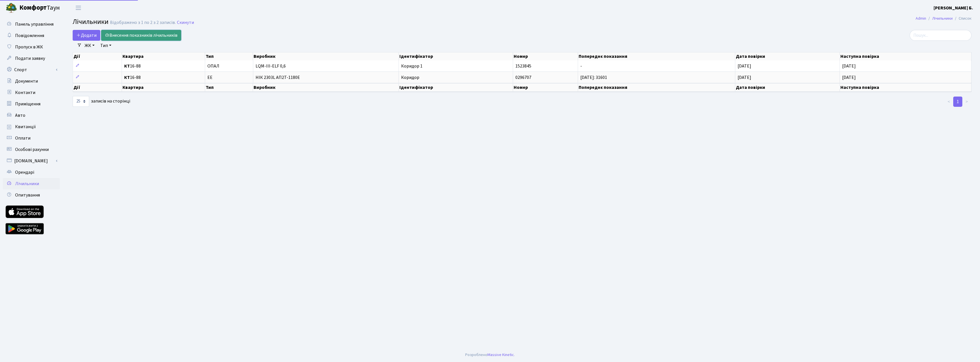 The image size is (980, 362). What do you see at coordinates (31, 70) in the screenshot?
I see `a: Спорт` at bounding box center [31, 70].